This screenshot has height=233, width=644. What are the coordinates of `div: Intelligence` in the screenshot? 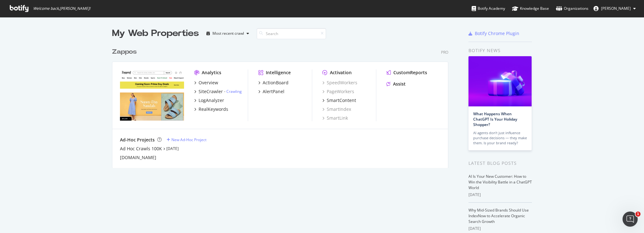 It's located at (278, 73).